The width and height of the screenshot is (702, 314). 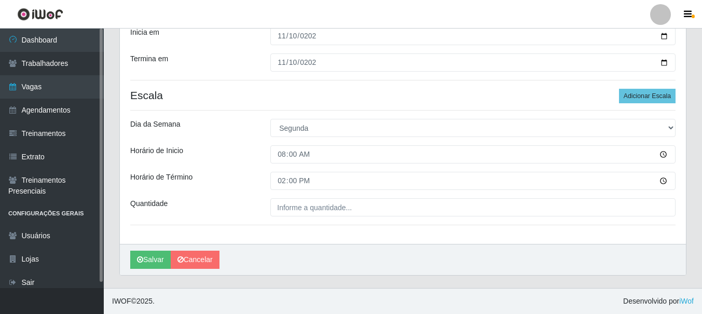 What do you see at coordinates (121, 301) in the screenshot?
I see `span: IWOF` at bounding box center [121, 301].